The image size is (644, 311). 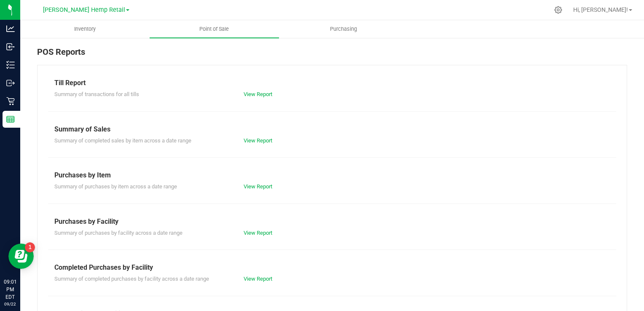 I want to click on inline-svg: Analytics, so click(x=10, y=29).